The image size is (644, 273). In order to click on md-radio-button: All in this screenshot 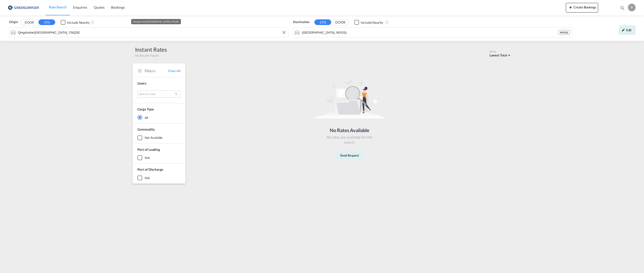, I will do `click(159, 118)`.